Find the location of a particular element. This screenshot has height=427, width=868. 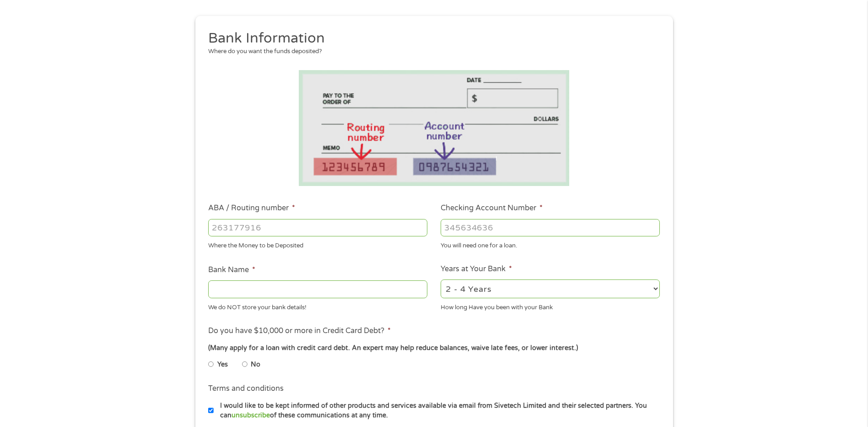

h2: Bank Information is located at coordinates (430, 38).